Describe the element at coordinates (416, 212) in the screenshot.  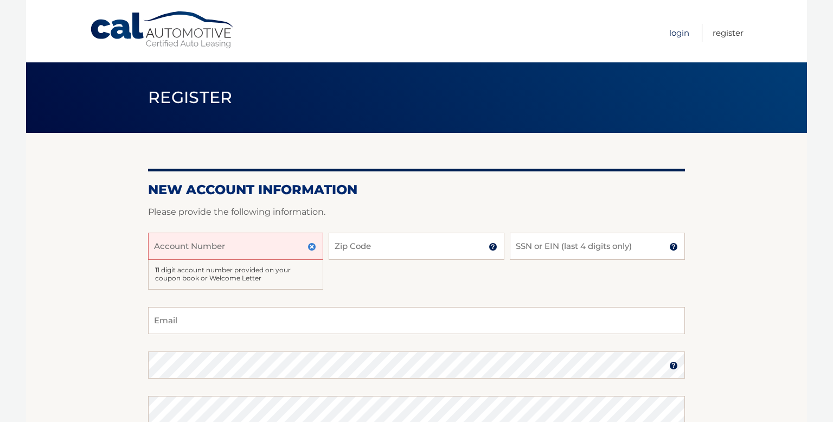
I see `p: Please provide the following information.` at that location.